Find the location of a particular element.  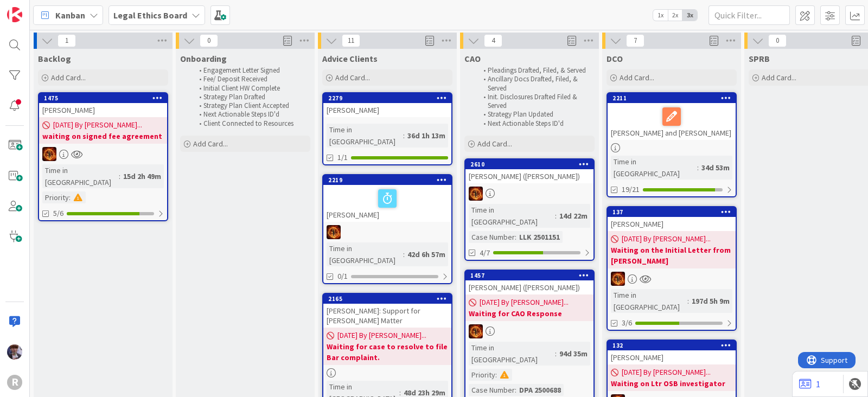

li: Engagement Letter Signed is located at coordinates (251, 71).